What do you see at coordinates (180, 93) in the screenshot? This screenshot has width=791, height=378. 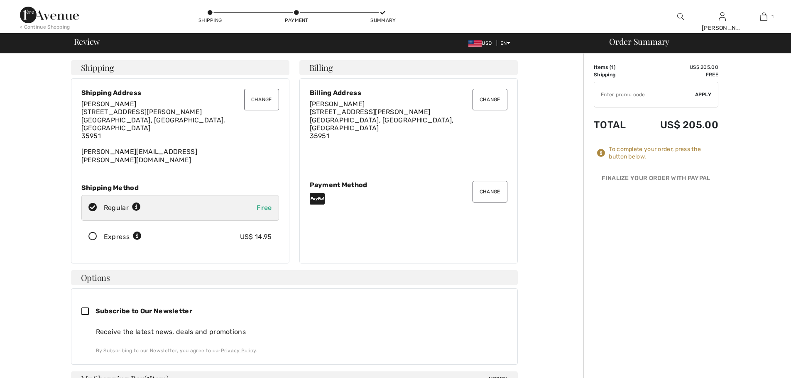 I see `div: Shipping Address` at bounding box center [180, 93].